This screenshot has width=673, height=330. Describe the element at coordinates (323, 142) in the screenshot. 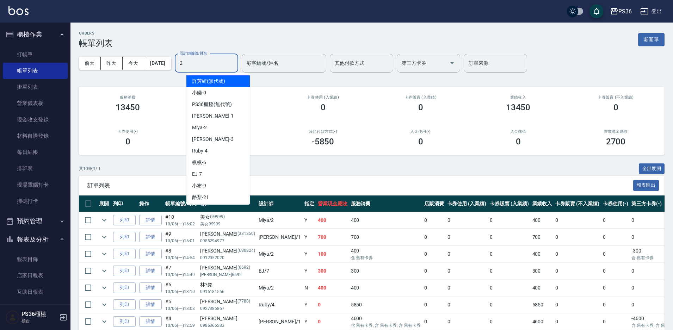

I see `h3: -5850` at that location.